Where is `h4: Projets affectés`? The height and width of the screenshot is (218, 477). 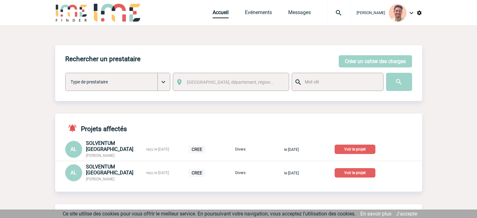
h4: Projets affectés is located at coordinates (96, 128).